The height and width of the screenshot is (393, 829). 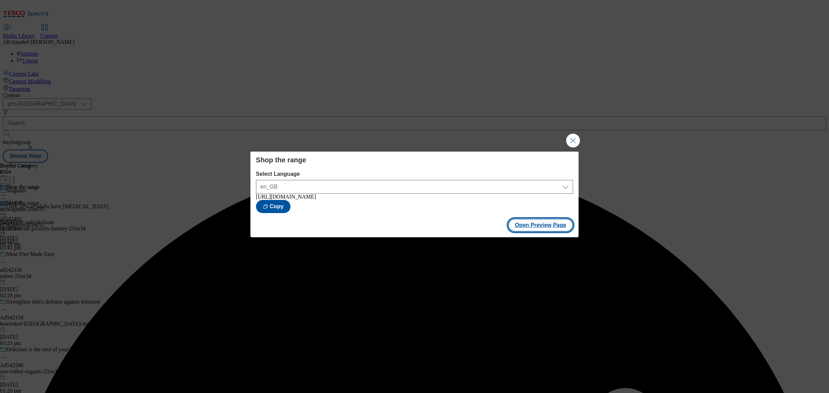 I want to click on button: Close Modal, so click(x=573, y=141).